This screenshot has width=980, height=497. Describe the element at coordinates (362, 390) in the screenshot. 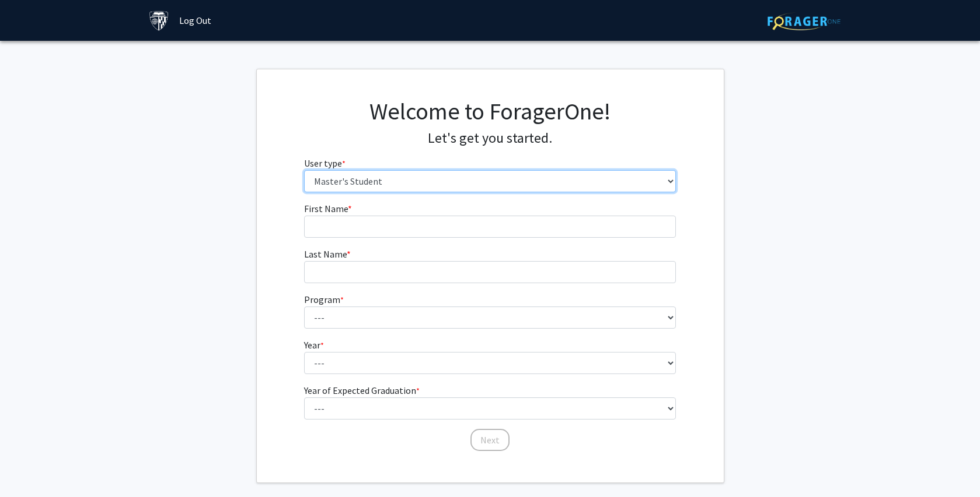

I see `label: Year of Expected Graduation` at that location.